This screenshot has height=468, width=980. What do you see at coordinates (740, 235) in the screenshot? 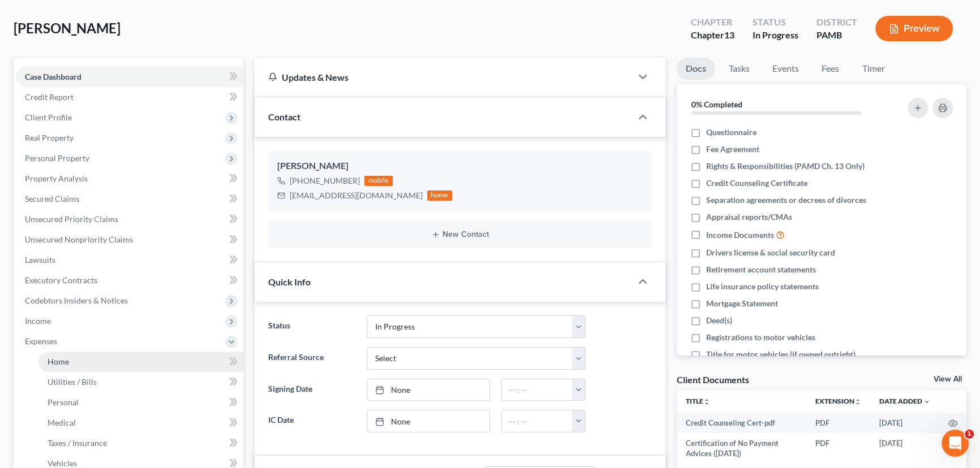
I see `span: Income Documents` at bounding box center [740, 235].